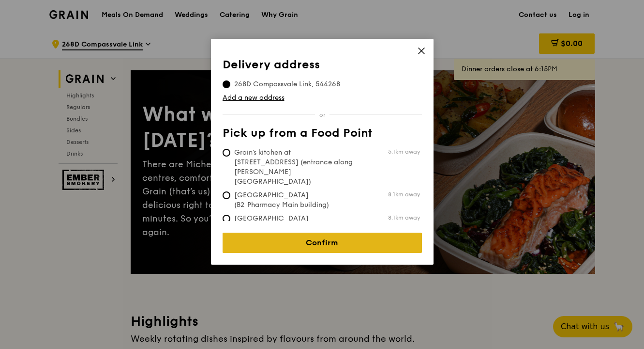 The height and width of the screenshot is (349, 644). Describe the element at coordinates (322, 135) in the screenshot. I see `th: Pick up from a Food Point` at that location.